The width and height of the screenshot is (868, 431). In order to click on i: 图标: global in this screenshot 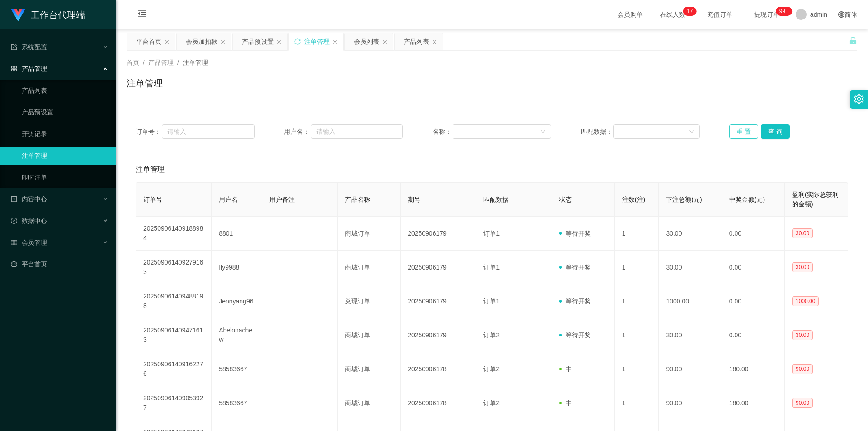, I will do `click(841, 14)`.